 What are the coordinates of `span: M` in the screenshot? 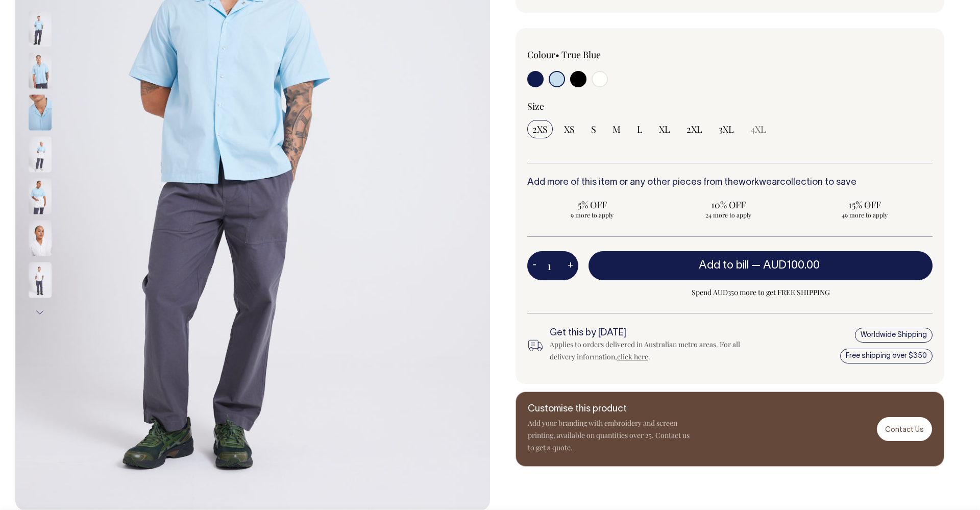 It's located at (616, 129).